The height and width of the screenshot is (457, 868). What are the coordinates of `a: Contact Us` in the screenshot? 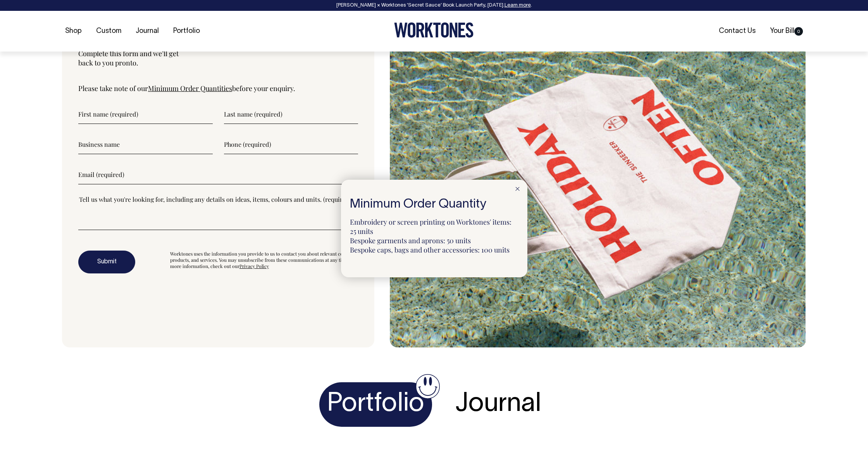 It's located at (737, 31).